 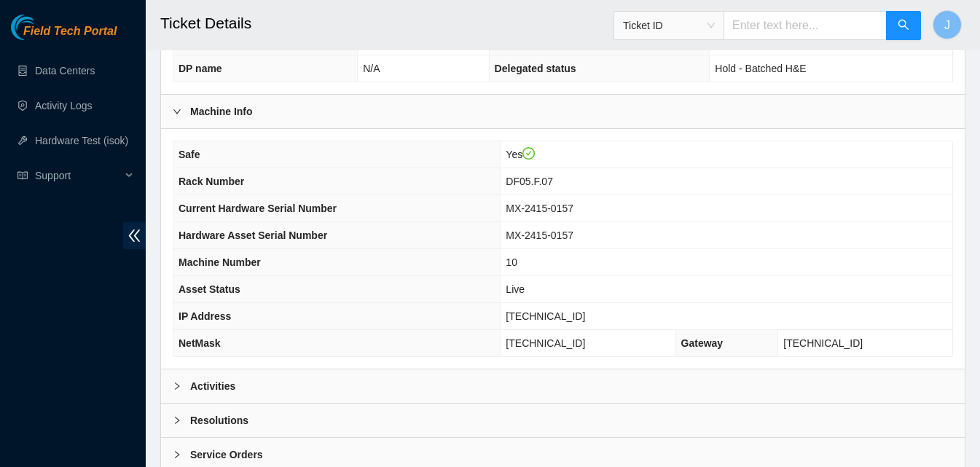 What do you see at coordinates (22, 176) in the screenshot?
I see `span: read` at bounding box center [22, 176].